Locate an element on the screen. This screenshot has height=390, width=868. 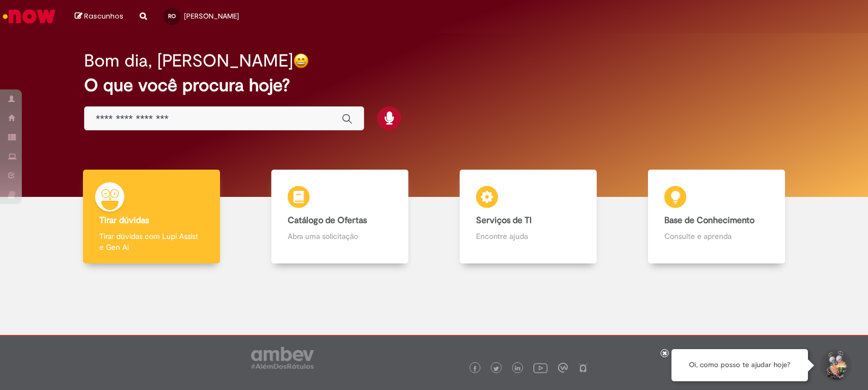
img: logo_footer_linkedin.png is located at coordinates (517, 369).